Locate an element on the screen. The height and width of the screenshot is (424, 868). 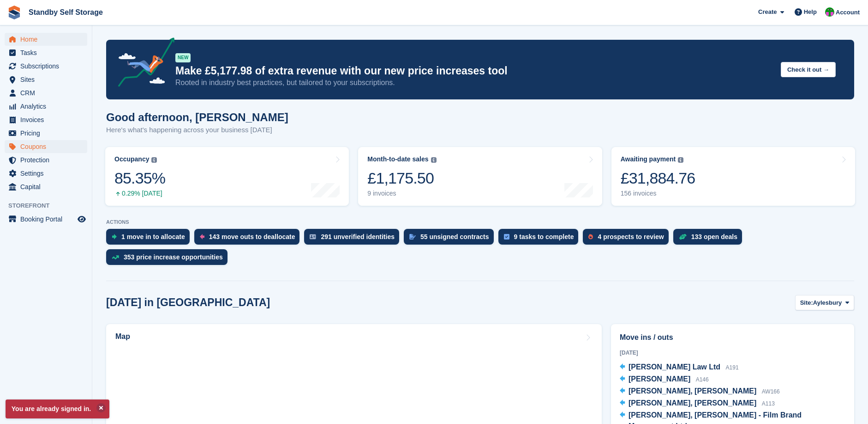
p: You are already signed in. is located at coordinates (57, 408).